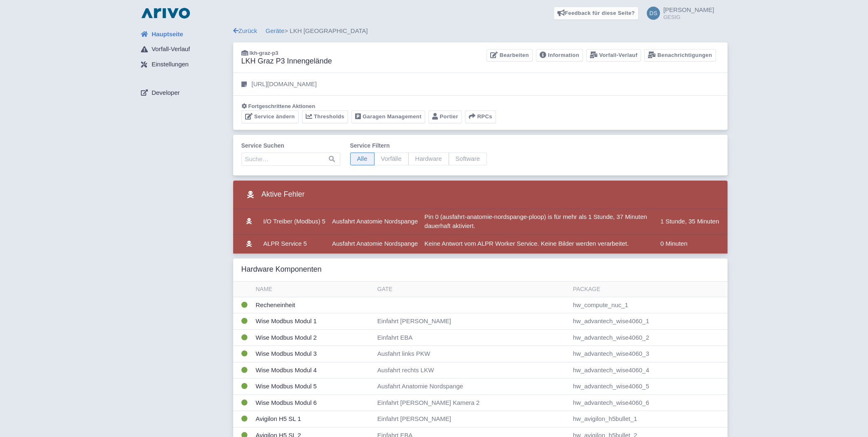  I want to click on td: hw_advantech_wise4060_4, so click(648, 371).